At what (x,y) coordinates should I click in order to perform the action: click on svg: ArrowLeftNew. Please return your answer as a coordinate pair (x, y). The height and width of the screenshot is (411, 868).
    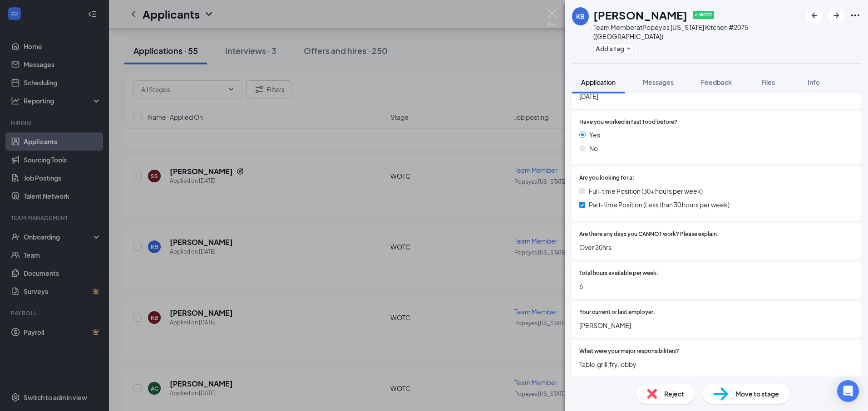
    Looking at the image, I should click on (814, 16).